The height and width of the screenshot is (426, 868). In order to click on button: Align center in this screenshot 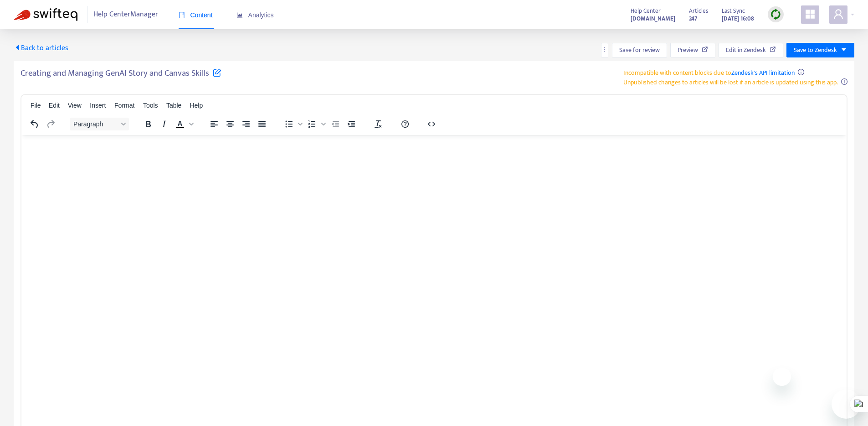, I will do `click(230, 124)`.